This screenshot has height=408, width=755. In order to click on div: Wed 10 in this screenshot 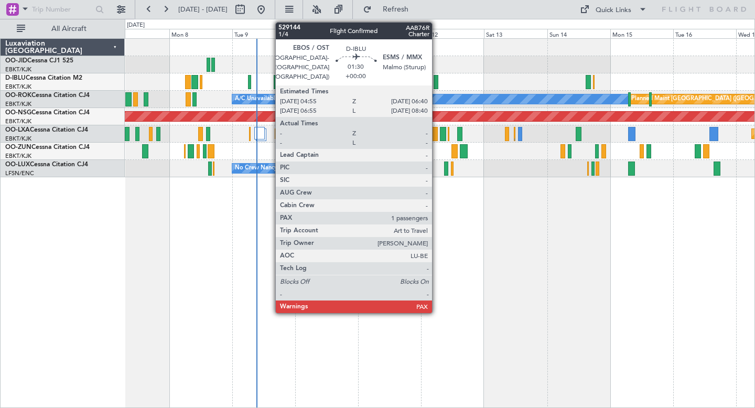, I will do `click(327, 34)`.